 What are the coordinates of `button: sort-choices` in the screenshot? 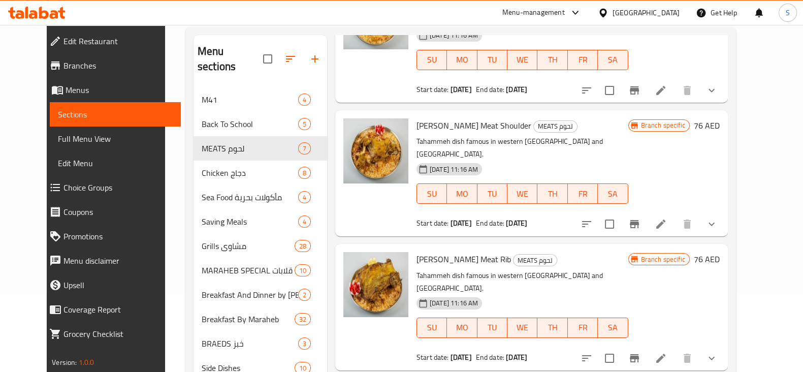 It's located at (587, 358).